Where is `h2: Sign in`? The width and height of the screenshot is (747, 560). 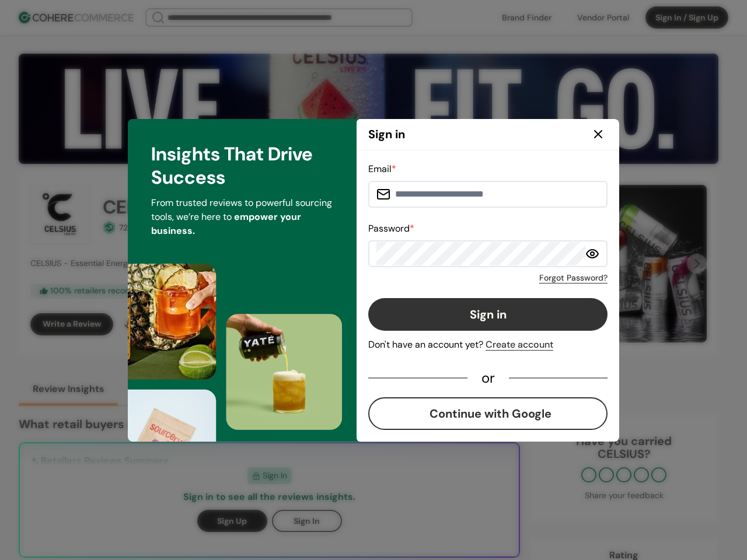 h2: Sign in is located at coordinates (386, 134).